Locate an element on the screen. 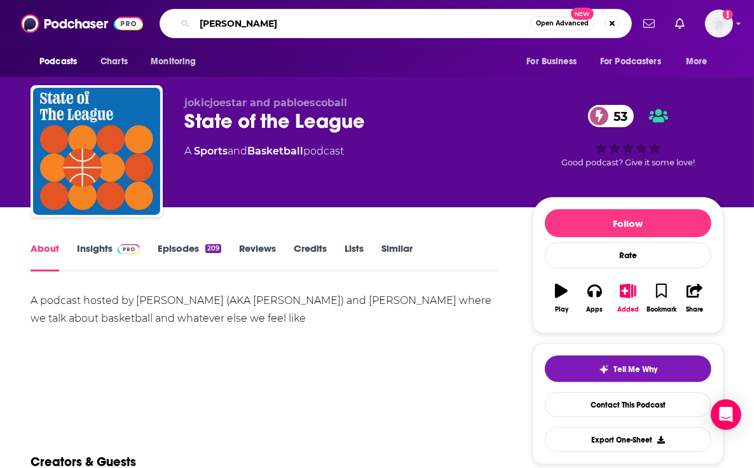  span: New is located at coordinates (583, 13).